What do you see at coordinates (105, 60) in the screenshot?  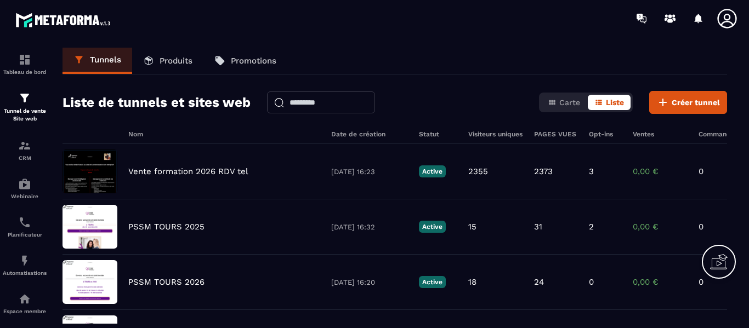 I see `p: Tunnels` at bounding box center [105, 60].